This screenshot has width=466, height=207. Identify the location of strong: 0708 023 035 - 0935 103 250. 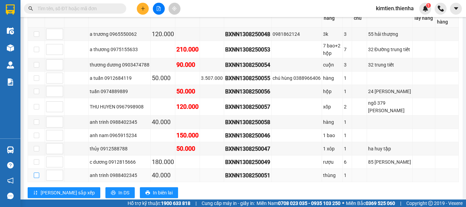
(309, 203).